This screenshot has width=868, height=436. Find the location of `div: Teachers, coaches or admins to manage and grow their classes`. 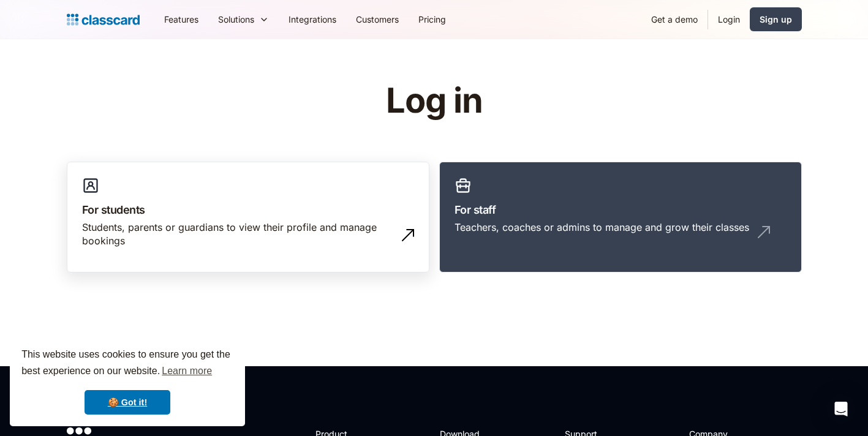

div: Teachers, coaches or admins to manage and grow their classes is located at coordinates (602, 227).